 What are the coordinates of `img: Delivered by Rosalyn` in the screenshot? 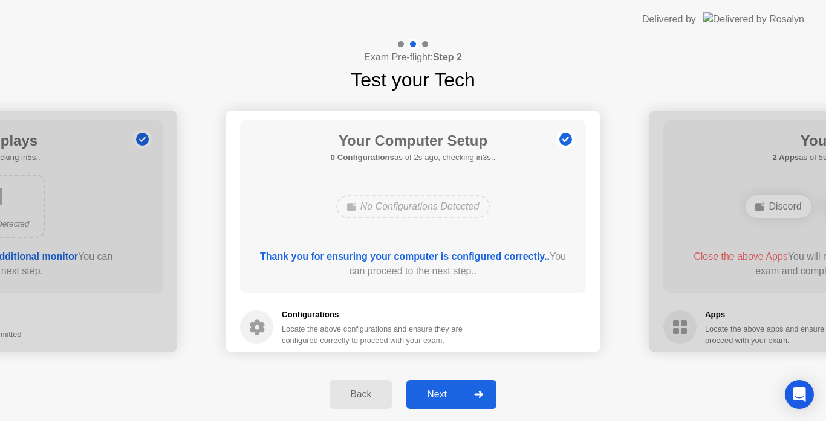 It's located at (753, 19).